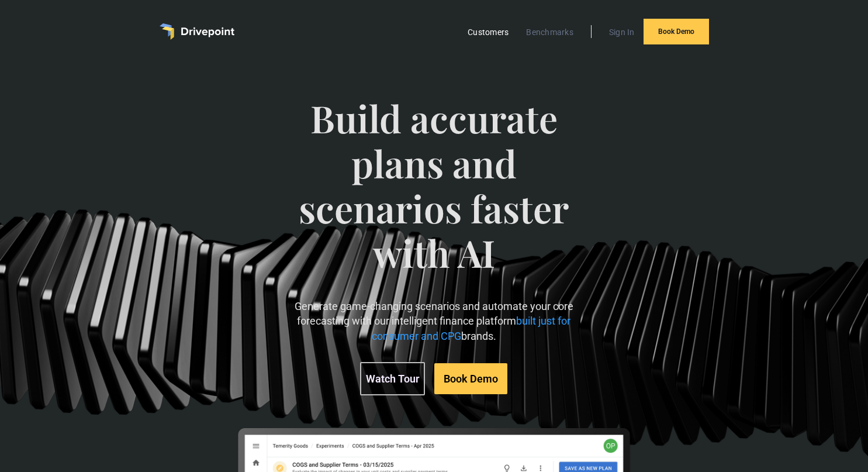 This screenshot has width=868, height=472. What do you see at coordinates (488, 32) in the screenshot?
I see `a: Customers` at bounding box center [488, 32].